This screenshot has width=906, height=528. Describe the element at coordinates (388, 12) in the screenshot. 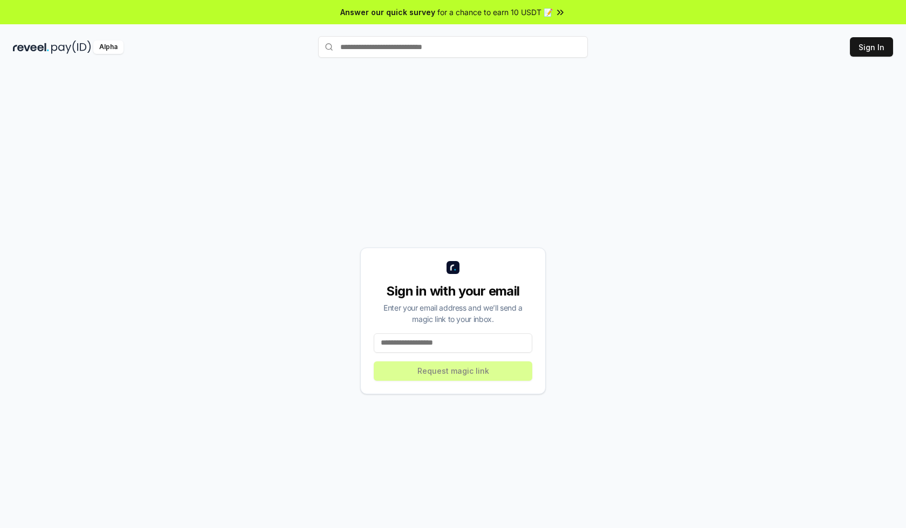

I see `span: Answer our quick survey` at that location.